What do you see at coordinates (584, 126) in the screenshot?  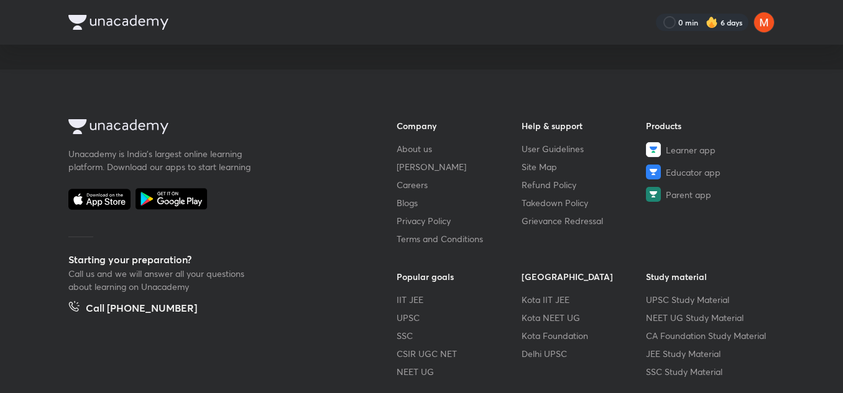 I see `h6: Help & support` at bounding box center [584, 126].